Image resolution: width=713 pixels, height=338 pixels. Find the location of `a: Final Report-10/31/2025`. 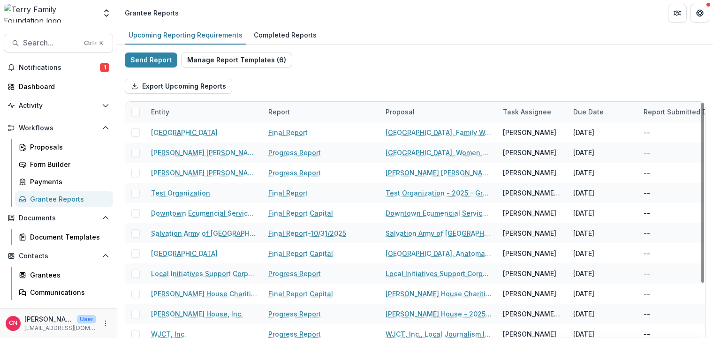

a: Final Report-10/31/2025 is located at coordinates (307, 233).